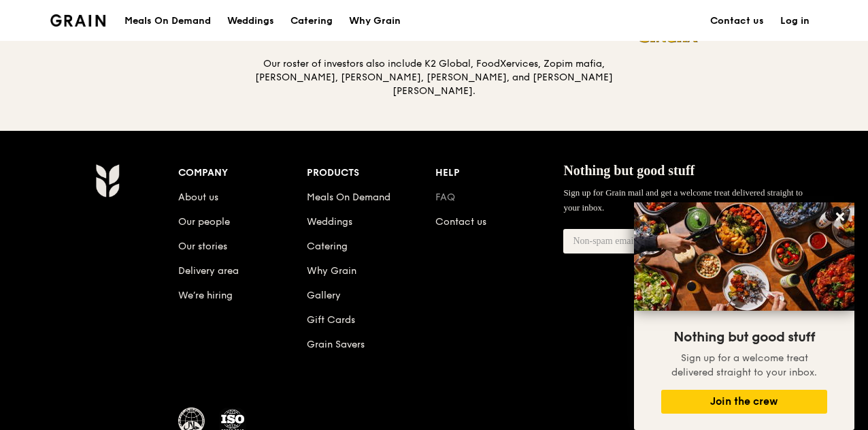  Describe the element at coordinates (208, 270) in the screenshot. I see `a: Delivery area` at that location.